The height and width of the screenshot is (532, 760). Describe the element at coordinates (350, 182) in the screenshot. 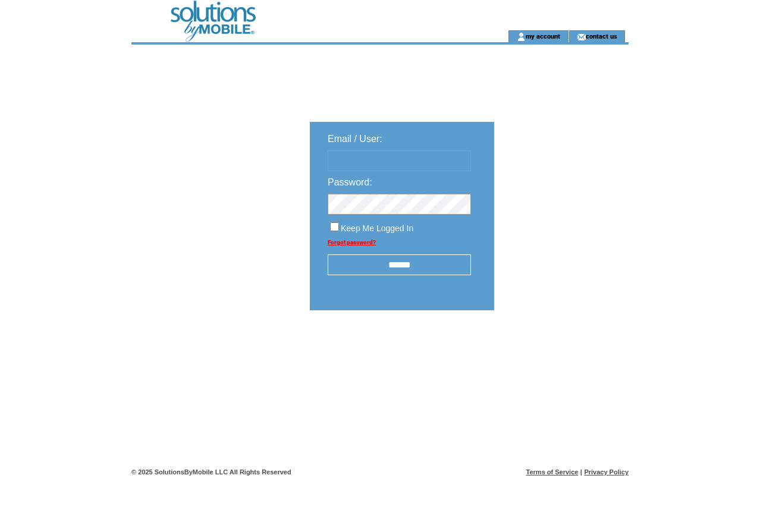

I see `span: Password:` at that location.